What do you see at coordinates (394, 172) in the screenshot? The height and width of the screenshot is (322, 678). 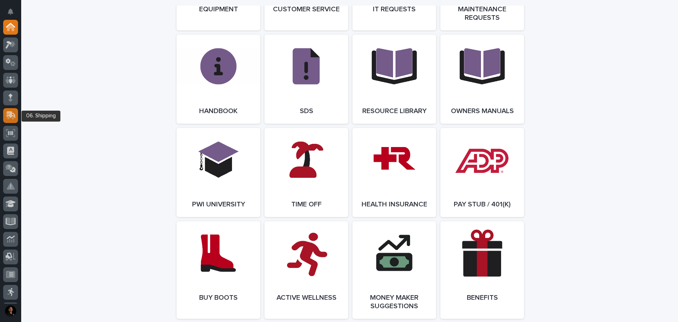 I see `a: Health Insurance` at bounding box center [394, 172].